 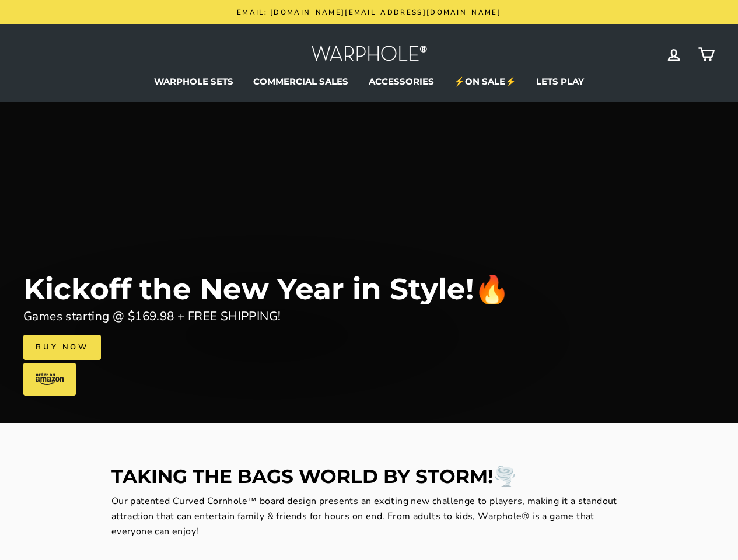 I want to click on div: Games starting @ $169.98 + FREE SHIPPING!, so click(x=151, y=316).